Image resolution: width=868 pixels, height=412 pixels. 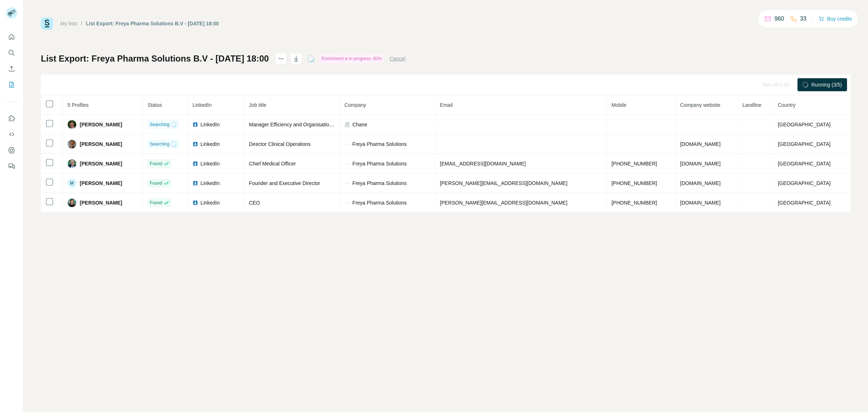 What do you see at coordinates (752, 105) in the screenshot?
I see `span: Landline` at bounding box center [752, 105].